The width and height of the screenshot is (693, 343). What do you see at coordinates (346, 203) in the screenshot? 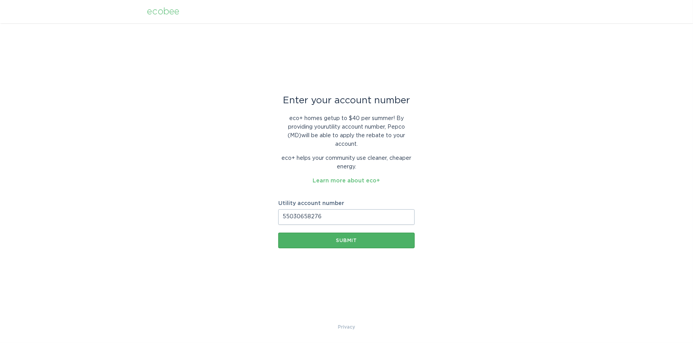
I see `label: Utility account number` at bounding box center [346, 203].